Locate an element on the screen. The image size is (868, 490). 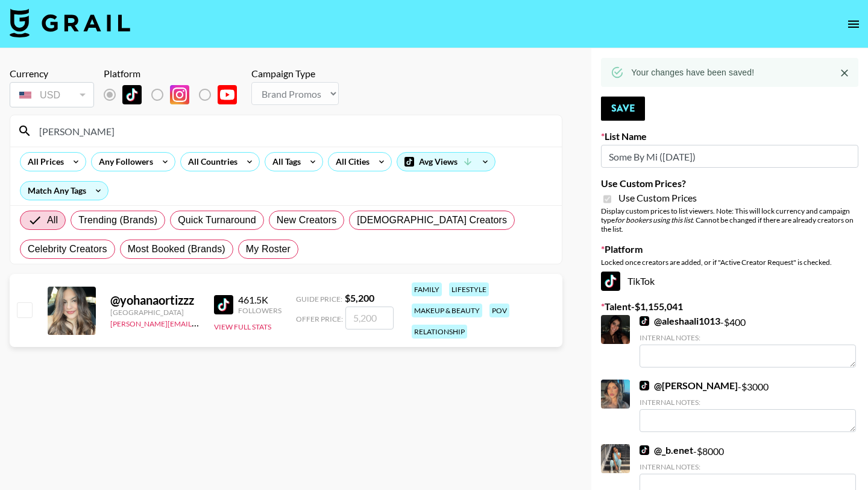
img: YouTube is located at coordinates (227, 94).